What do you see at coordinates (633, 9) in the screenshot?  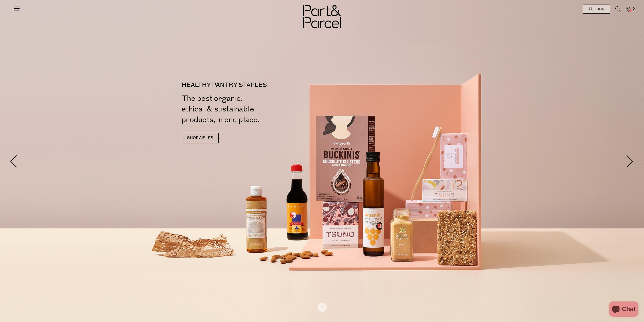 I see `span: 0` at bounding box center [633, 9].